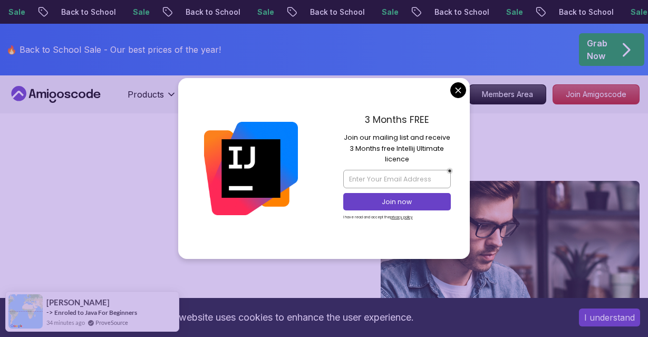 Image resolution: width=648 pixels, height=337 pixels. Describe the element at coordinates (135, 253) in the screenshot. I see `h1: Go From Learning to Hired: Master Java, Spring Boot & Cloud Skills That Get You the` at that location.